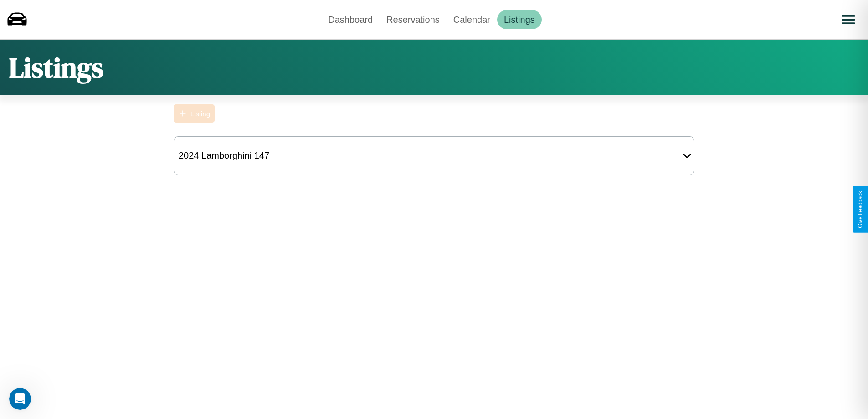 The width and height of the screenshot is (868, 419). I want to click on div: Give Feedback, so click(860, 210).